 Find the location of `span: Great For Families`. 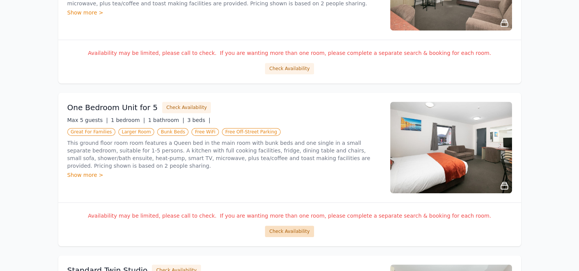

span: Great For Families is located at coordinates (91, 132).